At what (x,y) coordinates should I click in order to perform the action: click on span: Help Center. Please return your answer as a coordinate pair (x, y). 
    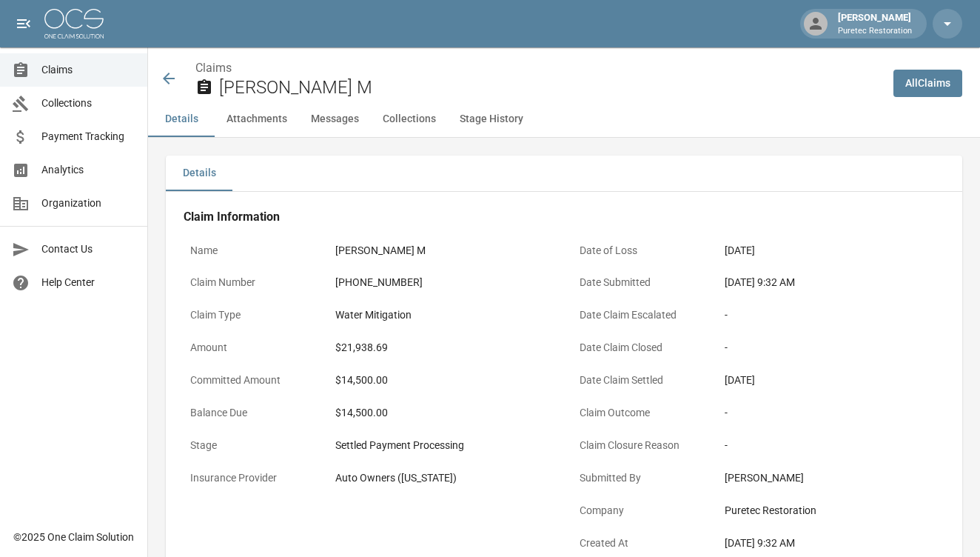
    Looking at the image, I should click on (88, 282).